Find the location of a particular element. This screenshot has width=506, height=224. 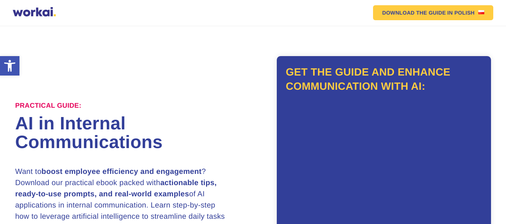

img: US flag is located at coordinates (482, 12).